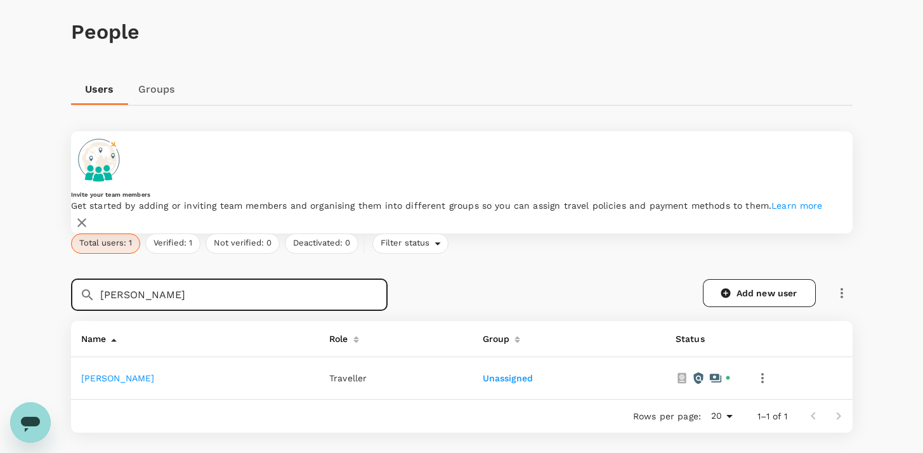  I want to click on a: Add new user, so click(759, 293).